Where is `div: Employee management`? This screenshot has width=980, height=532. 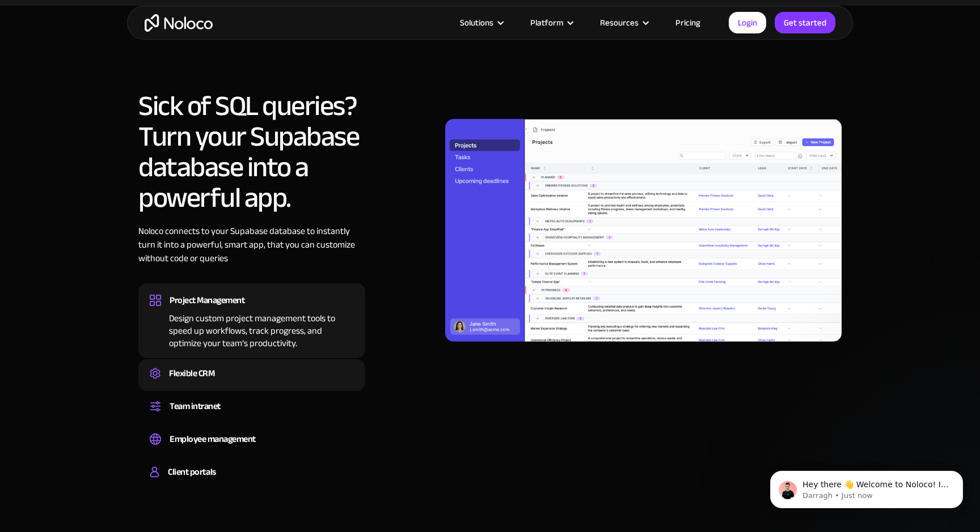
div: Employee management is located at coordinates (213, 439).